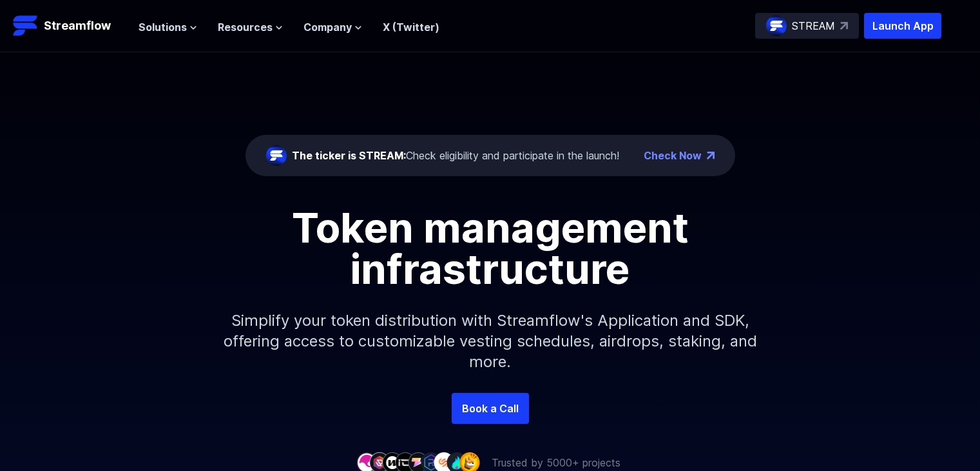 This screenshot has width=980, height=471. Describe the element at coordinates (902, 26) in the screenshot. I see `a: Launch App` at that location.